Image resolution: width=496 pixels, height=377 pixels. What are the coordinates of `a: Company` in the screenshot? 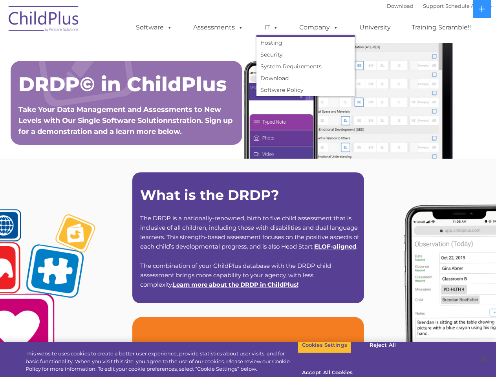 It's located at (319, 27).